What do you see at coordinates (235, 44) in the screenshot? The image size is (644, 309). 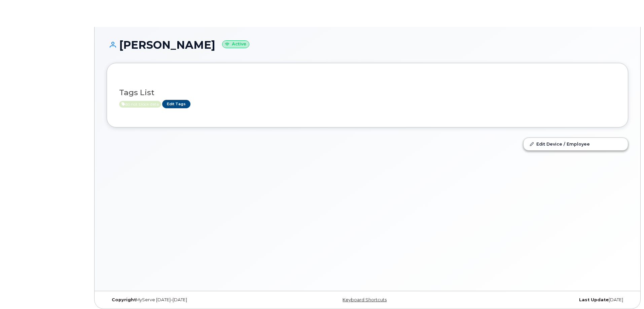 I see `small: Active` at bounding box center [235, 44].